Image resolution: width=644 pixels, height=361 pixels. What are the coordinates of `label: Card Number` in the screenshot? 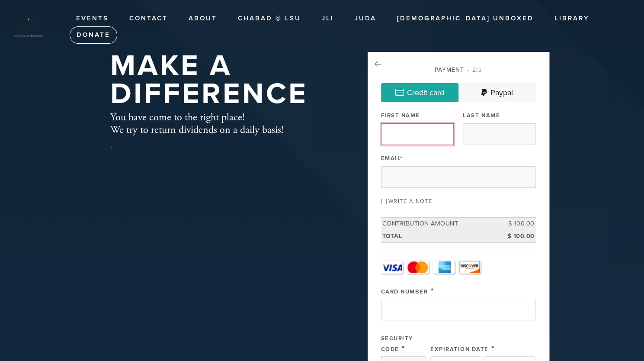 It's located at (404, 292).